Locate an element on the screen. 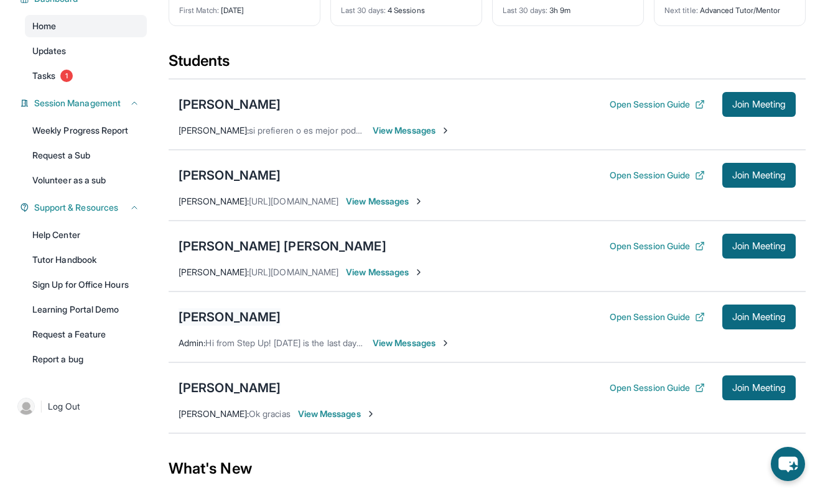  a: Request a Feature is located at coordinates (86, 335).